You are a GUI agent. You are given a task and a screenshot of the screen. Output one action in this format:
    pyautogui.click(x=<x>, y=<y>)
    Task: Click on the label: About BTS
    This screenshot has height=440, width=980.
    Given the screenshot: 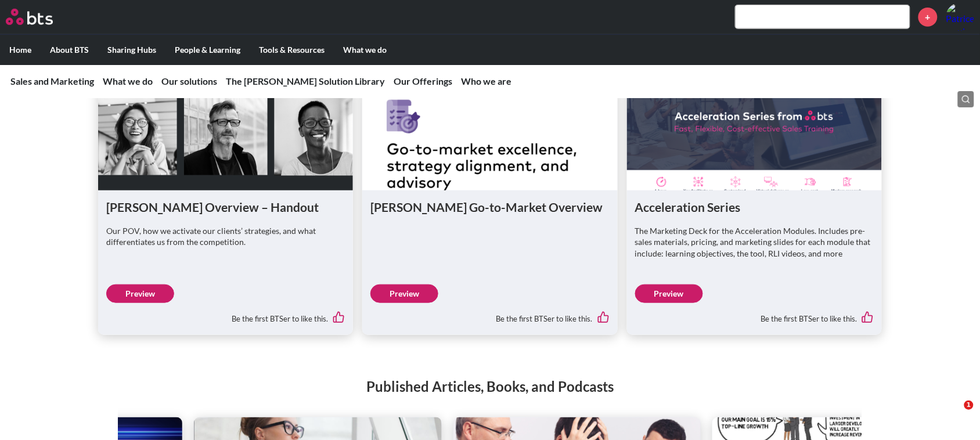 What is the action you would take?
    pyautogui.click(x=69, y=50)
    